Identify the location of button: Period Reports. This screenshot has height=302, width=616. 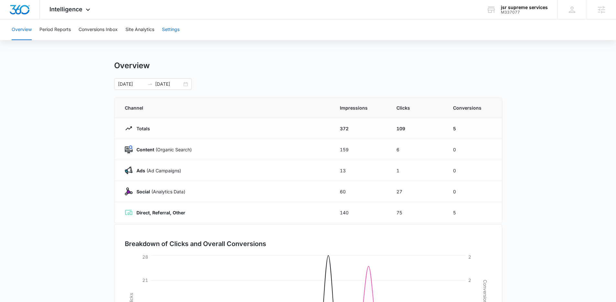
(55, 30).